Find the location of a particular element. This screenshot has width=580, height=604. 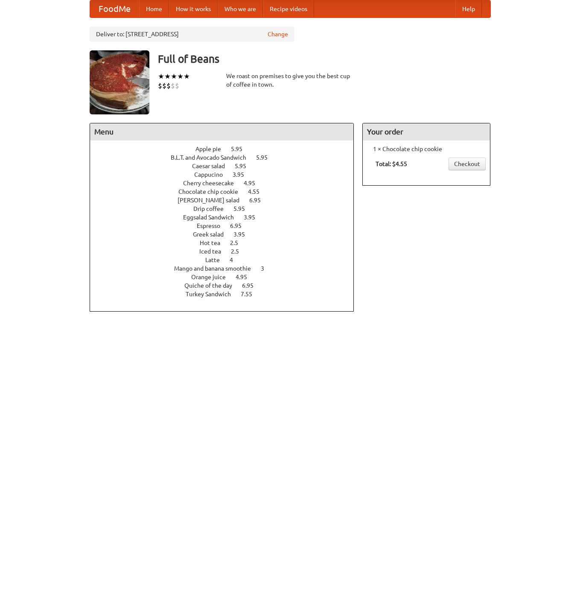

div: We roast on premises to give you the best cup of coffee in town. is located at coordinates (290, 80).